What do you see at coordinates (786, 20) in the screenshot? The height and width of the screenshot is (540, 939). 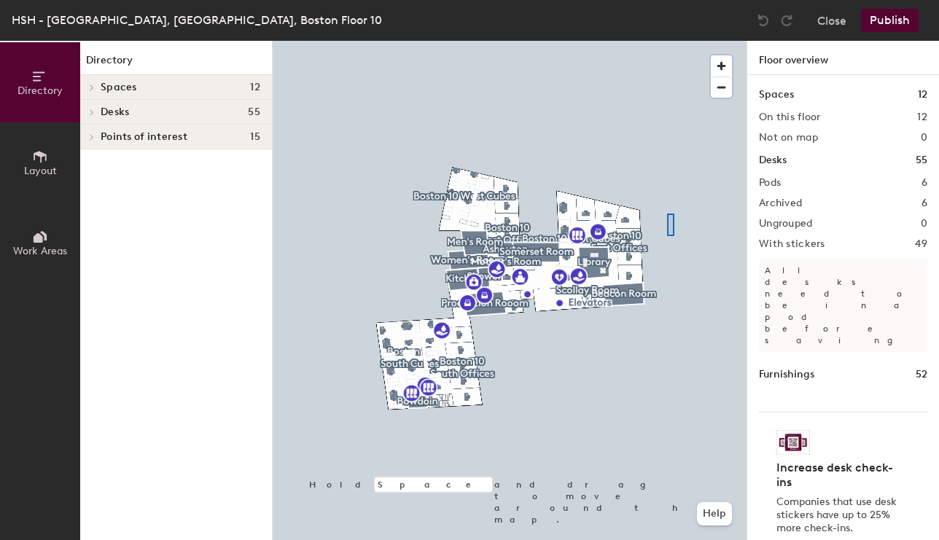 I see `img: Redo` at bounding box center [786, 20].